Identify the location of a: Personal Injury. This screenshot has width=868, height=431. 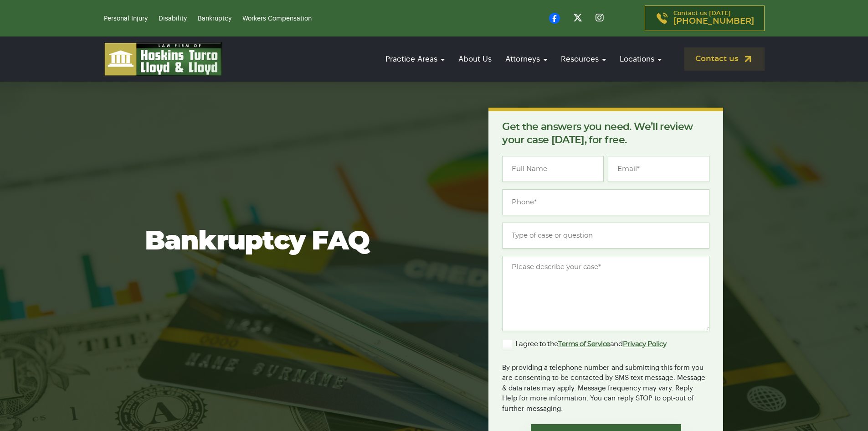
(126, 18).